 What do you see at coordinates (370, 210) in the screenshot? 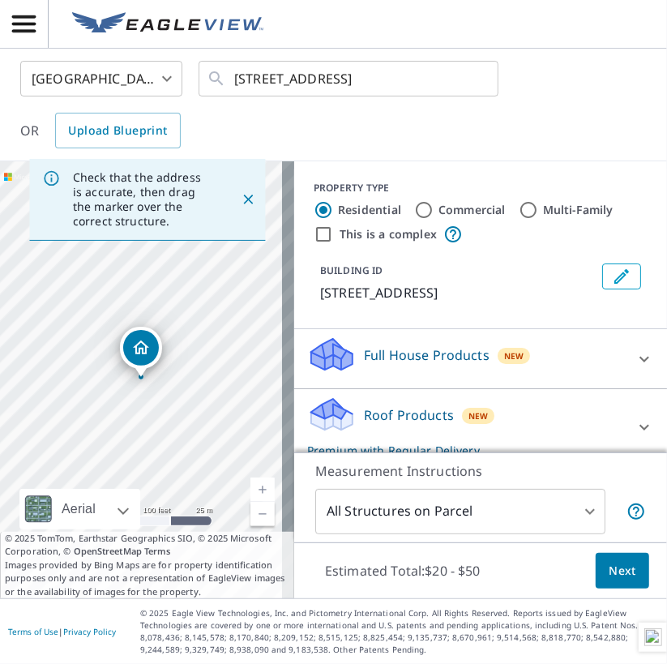
I see `label: Residential` at bounding box center [370, 210].